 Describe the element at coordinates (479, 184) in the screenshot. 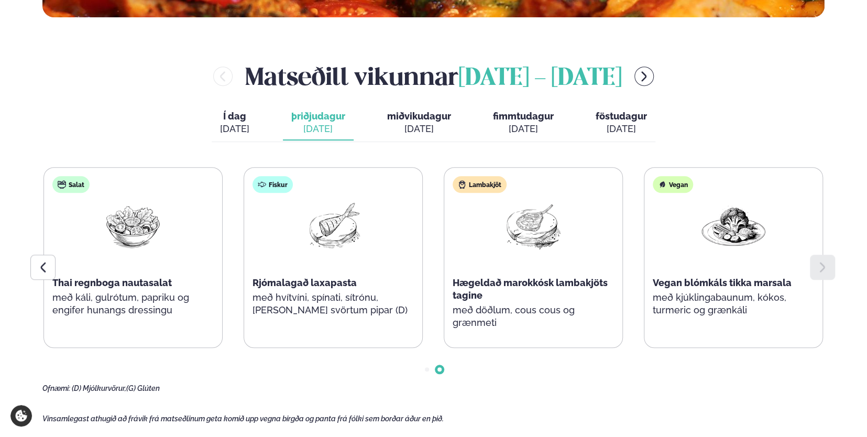

I see `div: Lambakjöt` at that location.